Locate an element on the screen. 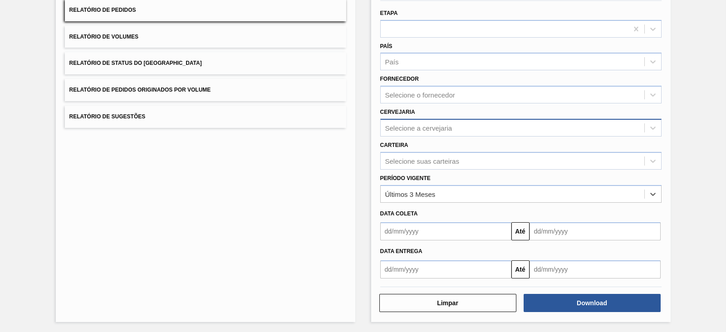 The image size is (726, 332). button: Limpar is located at coordinates (448, 303).